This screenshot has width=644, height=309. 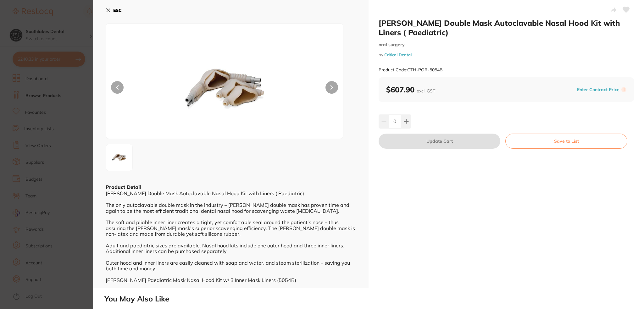 I want to click on small: oral surgery, so click(x=506, y=45).